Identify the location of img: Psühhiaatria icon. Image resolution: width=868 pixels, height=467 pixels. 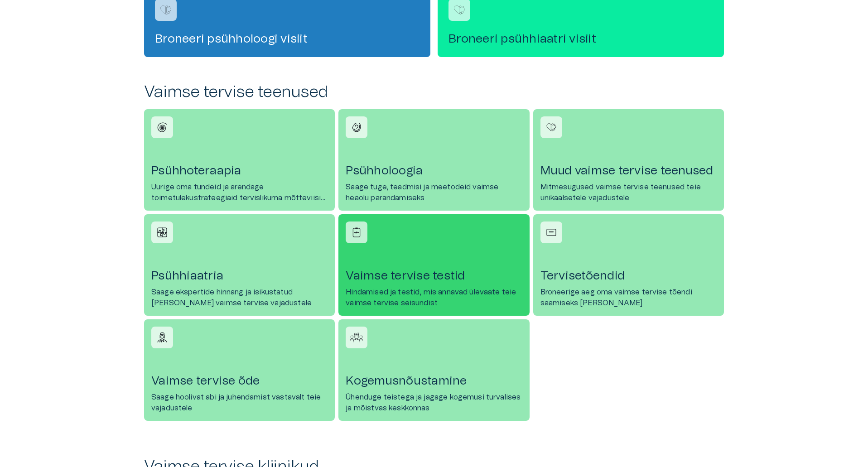
(162, 232).